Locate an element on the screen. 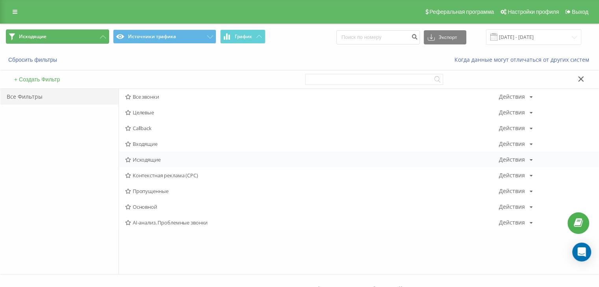 The width and height of the screenshot is (599, 287). span: Основной is located at coordinates (312, 207).